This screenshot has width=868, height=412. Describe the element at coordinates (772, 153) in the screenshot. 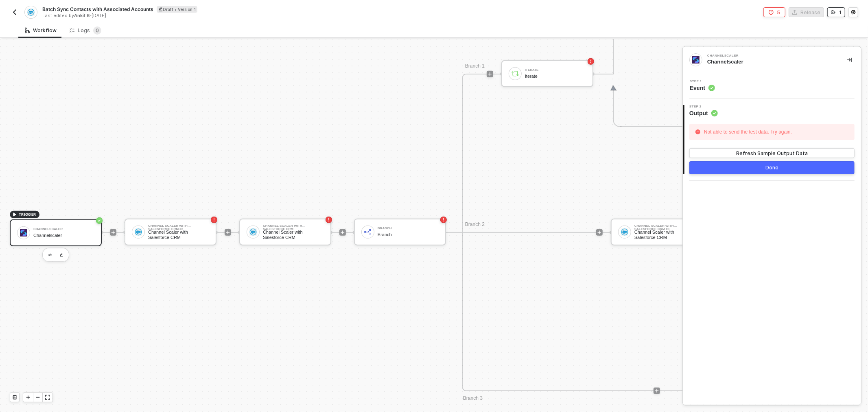

I see `div: Refresh Sample Output Data` at that location.